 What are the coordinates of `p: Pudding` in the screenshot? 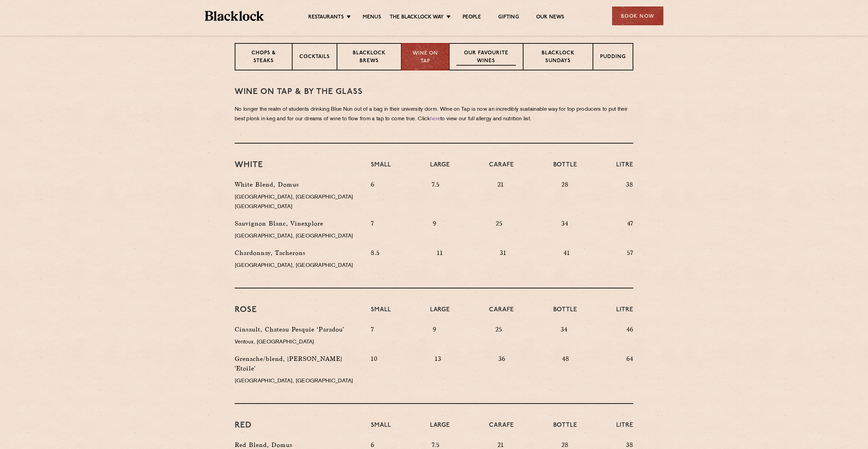 It's located at (613, 57).